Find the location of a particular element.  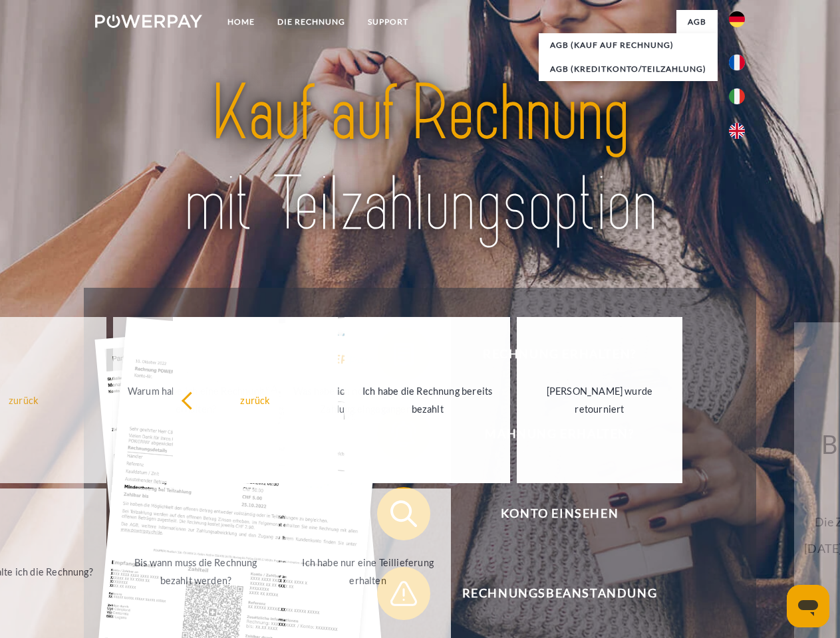

div: zurück is located at coordinates (255, 399).